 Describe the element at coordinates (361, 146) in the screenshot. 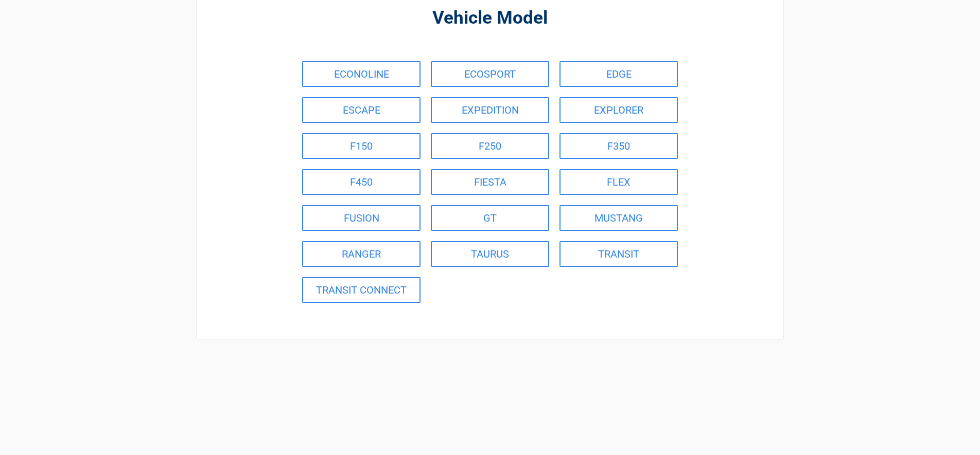

I see `a: F150` at that location.